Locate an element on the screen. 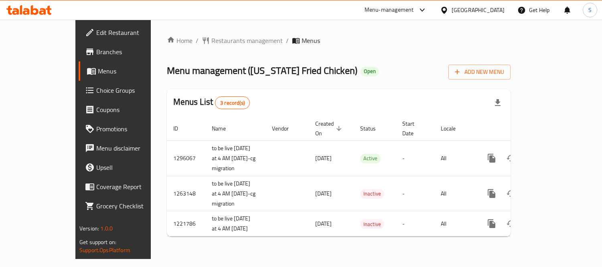 The image size is (602, 267). span: S is located at coordinates (590, 10).